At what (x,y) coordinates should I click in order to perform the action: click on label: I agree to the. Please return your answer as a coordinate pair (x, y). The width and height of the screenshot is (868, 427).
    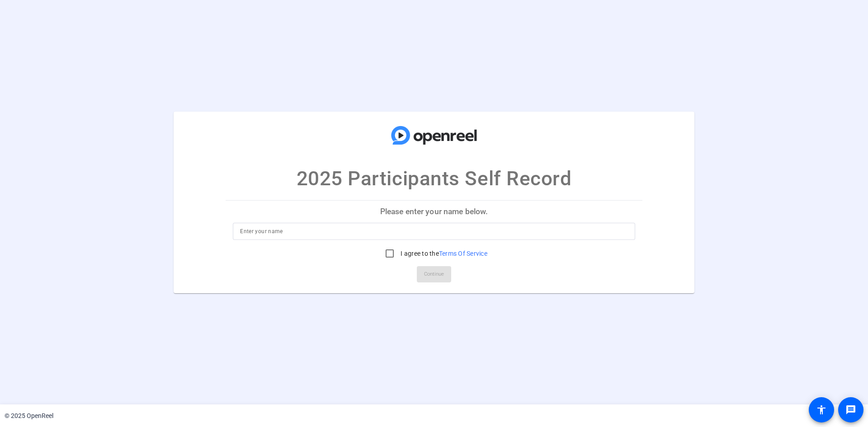
    Looking at the image, I should click on (443, 253).